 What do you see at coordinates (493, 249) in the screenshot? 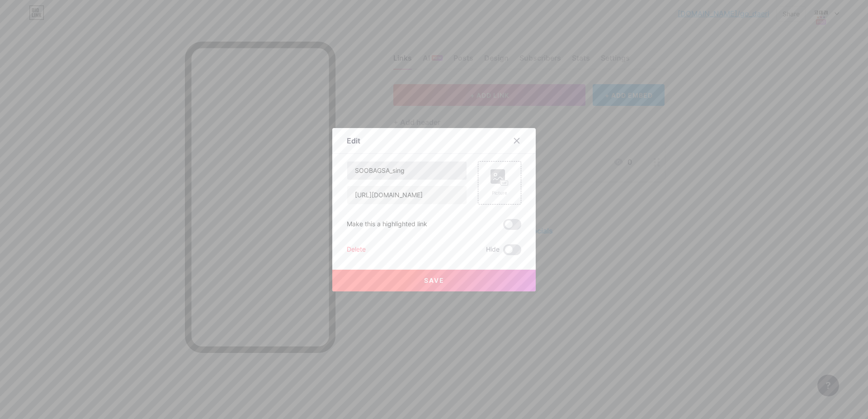
I see `span: Hide` at bounding box center [493, 249].